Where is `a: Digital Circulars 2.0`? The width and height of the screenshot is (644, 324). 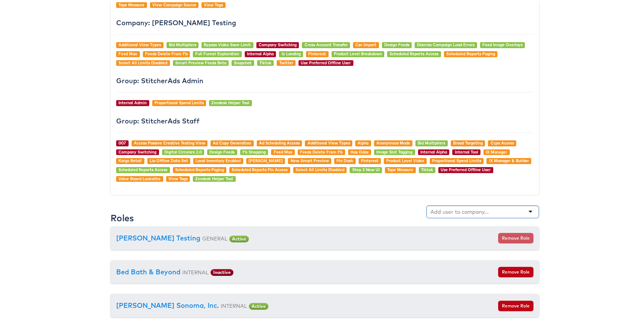
a: Digital Circulars 2.0 is located at coordinates (183, 150).